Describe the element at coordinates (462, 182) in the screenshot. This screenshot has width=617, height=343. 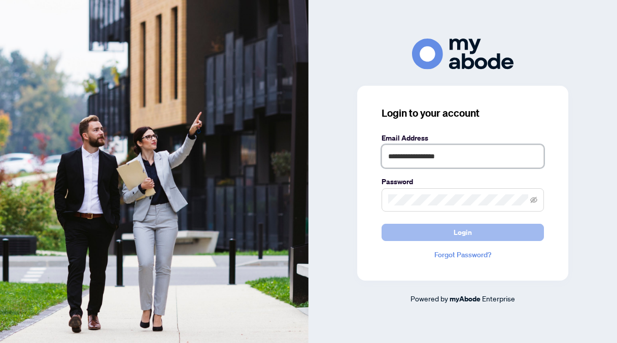
I see `label: Password` at that location.